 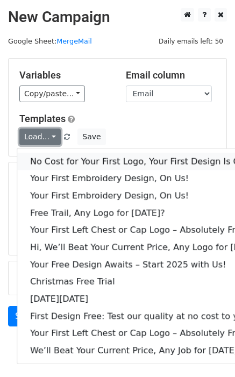 What do you see at coordinates (52, 94) in the screenshot?
I see `a: Copy/paste...` at bounding box center [52, 94].